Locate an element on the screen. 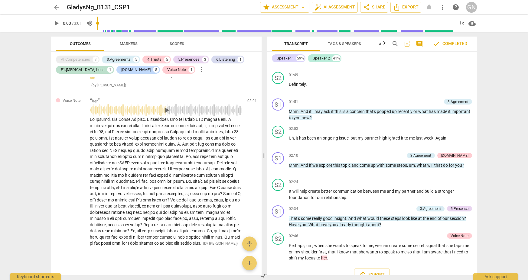  span: Assessment is located at coordinates (284, 7).